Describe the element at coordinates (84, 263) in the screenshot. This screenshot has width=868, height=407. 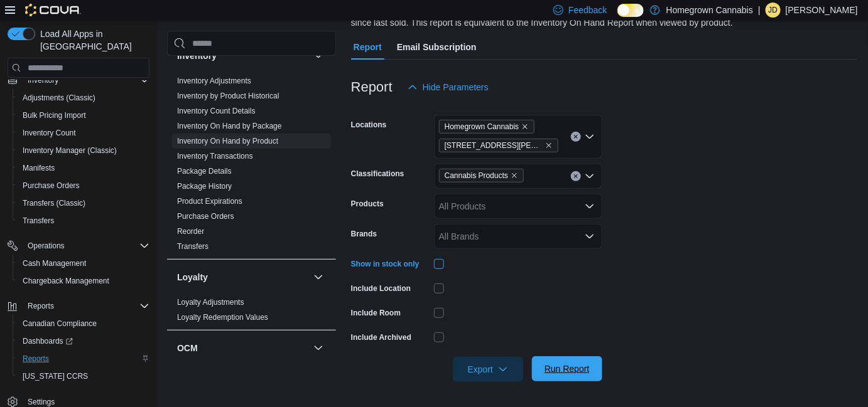
I see `button: Cash Management` at that location.